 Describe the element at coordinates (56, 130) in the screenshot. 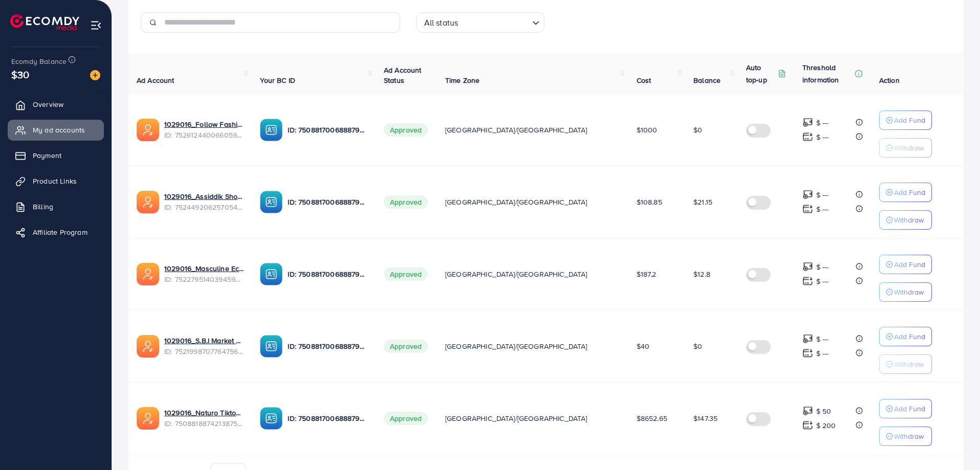

I see `a: My ad accounts` at that location.